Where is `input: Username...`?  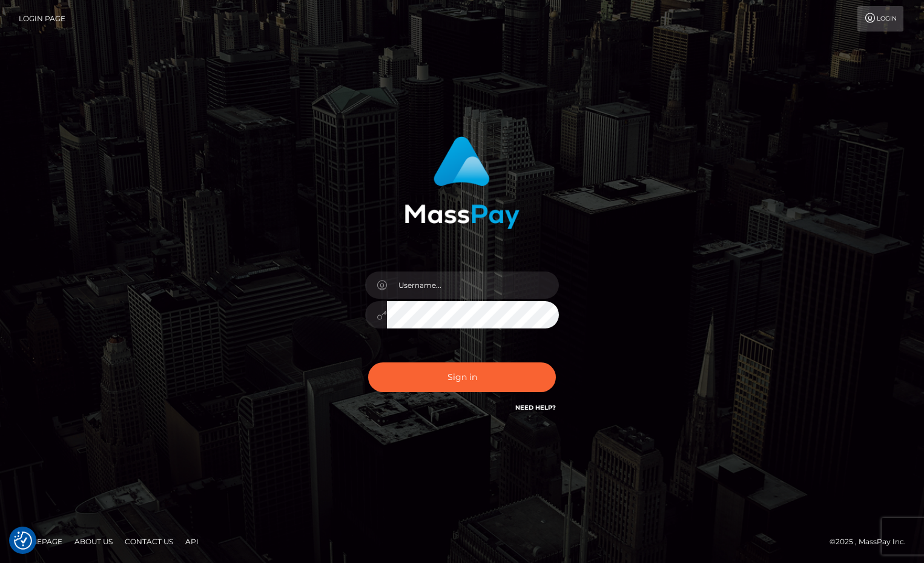 input: Username... is located at coordinates (473, 285).